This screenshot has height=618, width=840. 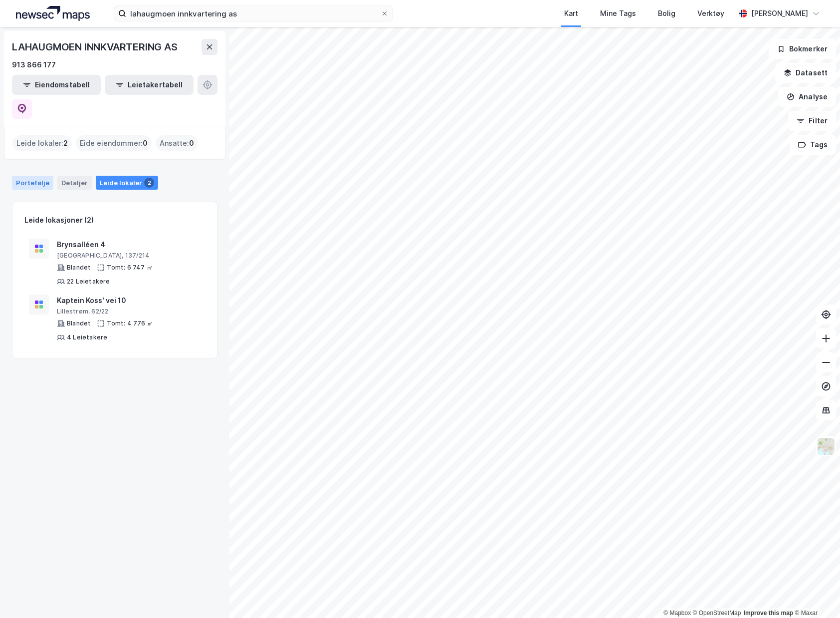 What do you see at coordinates (53, 13) in the screenshot?
I see `img: logo.a4113a55bc3d86da70a041830d287a7e.svg` at bounding box center [53, 13].